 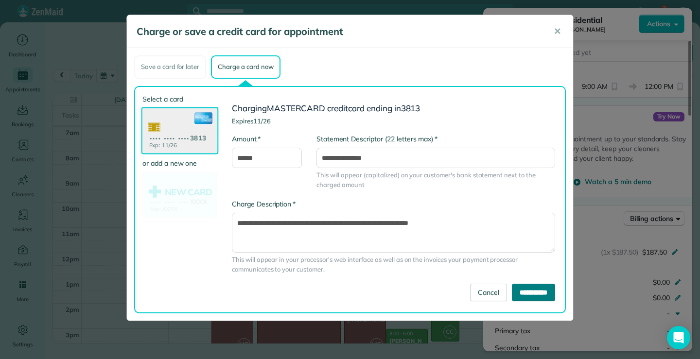 I want to click on span: credit, so click(x=337, y=108).